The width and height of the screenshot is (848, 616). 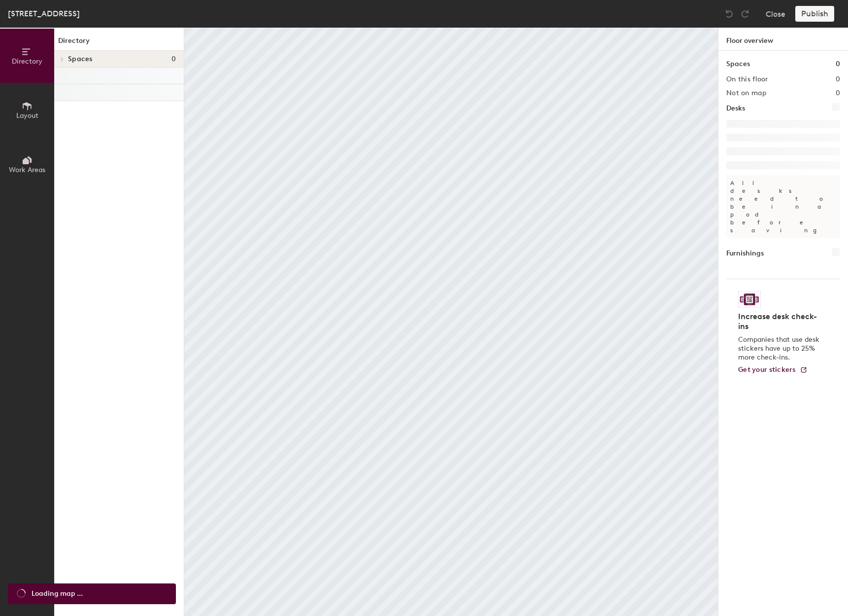 I want to click on h4: Increase desk check-ins, so click(x=780, y=322).